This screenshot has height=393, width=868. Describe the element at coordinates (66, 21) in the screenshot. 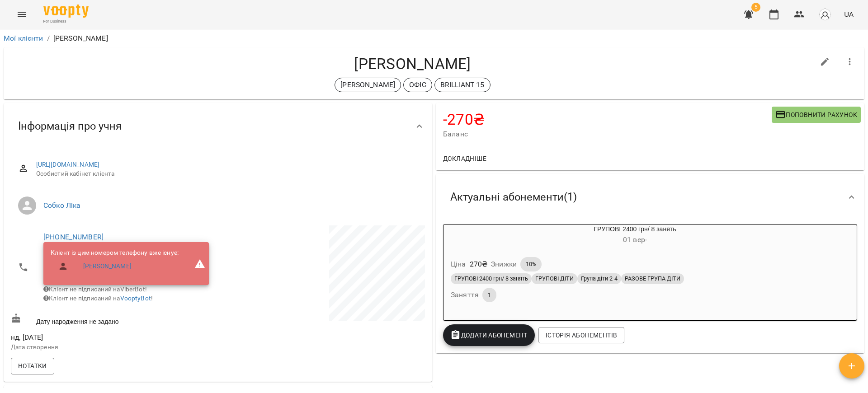

I see `span: For Business` at that location.